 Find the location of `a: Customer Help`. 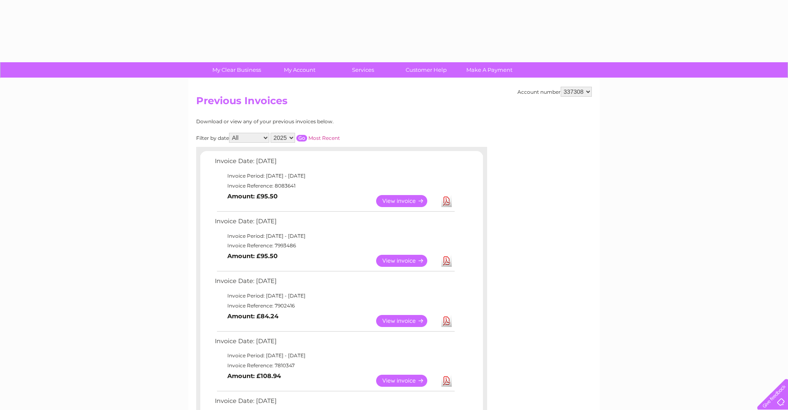

a: Customer Help is located at coordinates (426, 70).